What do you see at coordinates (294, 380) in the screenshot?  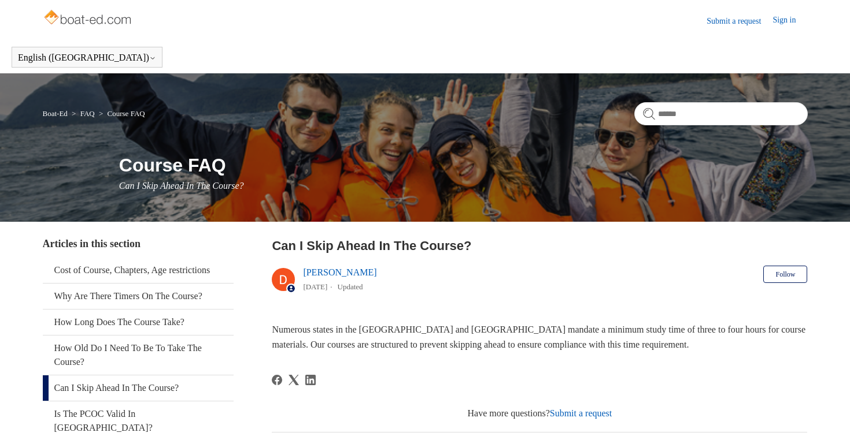 I see `a: X Corp` at bounding box center [294, 380].